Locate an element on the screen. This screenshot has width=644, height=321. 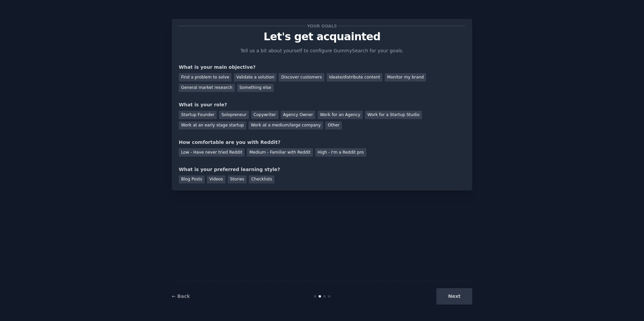
div: Blog Posts is located at coordinates (192, 179).